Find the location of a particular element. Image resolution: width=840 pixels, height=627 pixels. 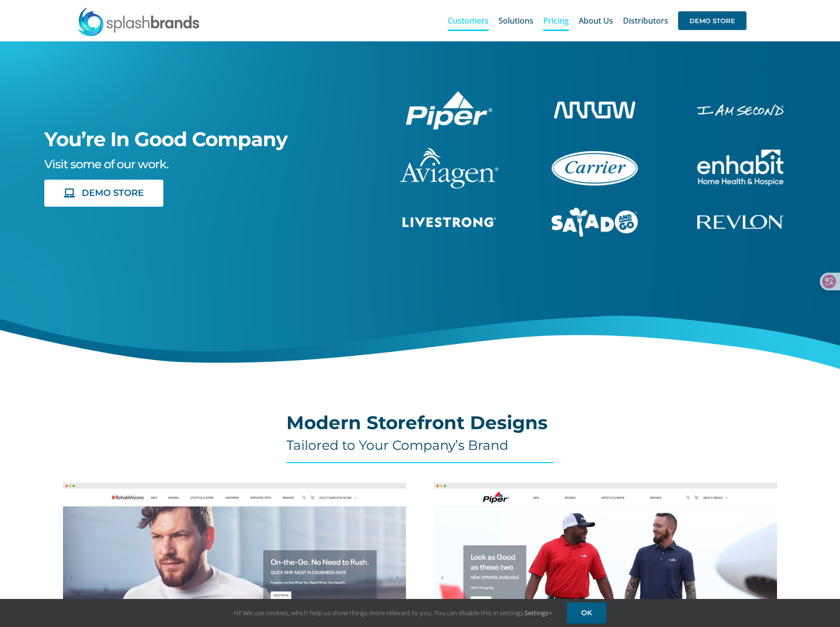

a: OK is located at coordinates (586, 613).